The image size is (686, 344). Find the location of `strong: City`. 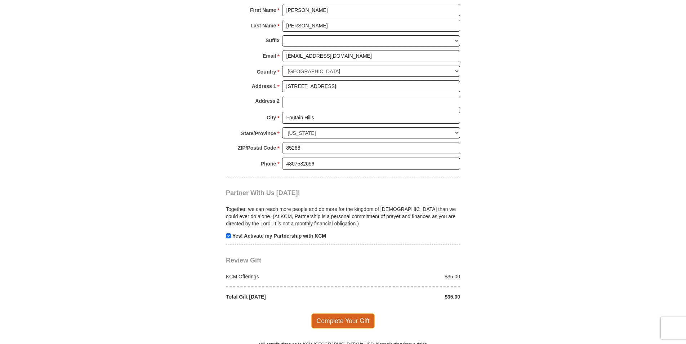

strong: City is located at coordinates (271, 117).